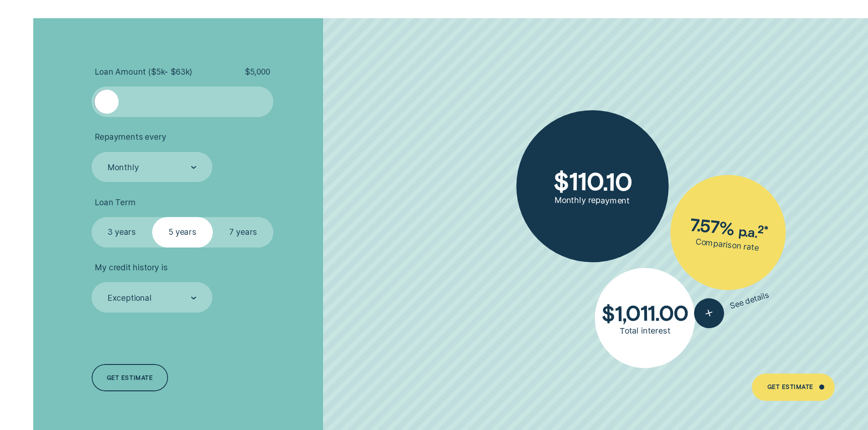  I want to click on span: My credit history is, so click(131, 268).